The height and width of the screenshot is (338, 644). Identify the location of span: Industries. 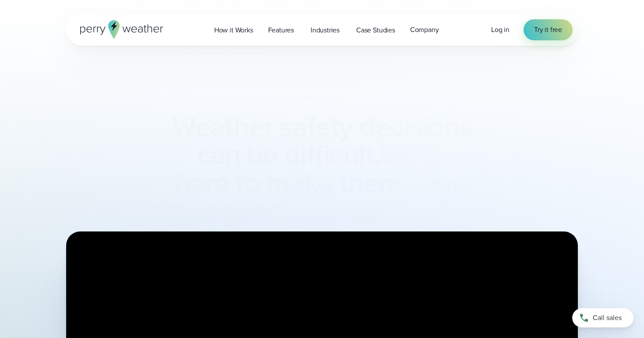
(325, 30).